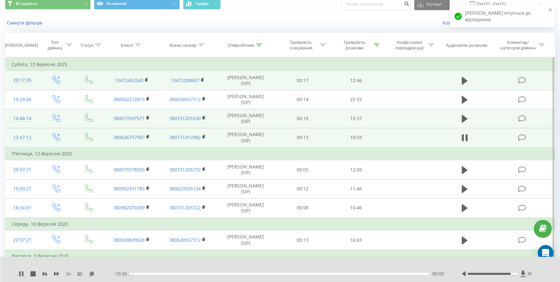  Describe the element at coordinates (356, 80) in the screenshot. I see `td: 12:46` at that location.